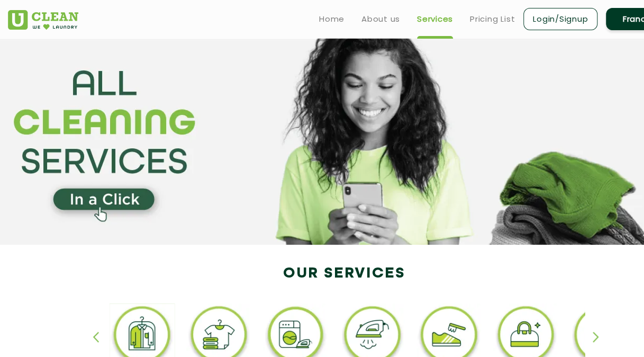  Describe the element at coordinates (561, 19) in the screenshot. I see `a: Login/Signup` at that location.